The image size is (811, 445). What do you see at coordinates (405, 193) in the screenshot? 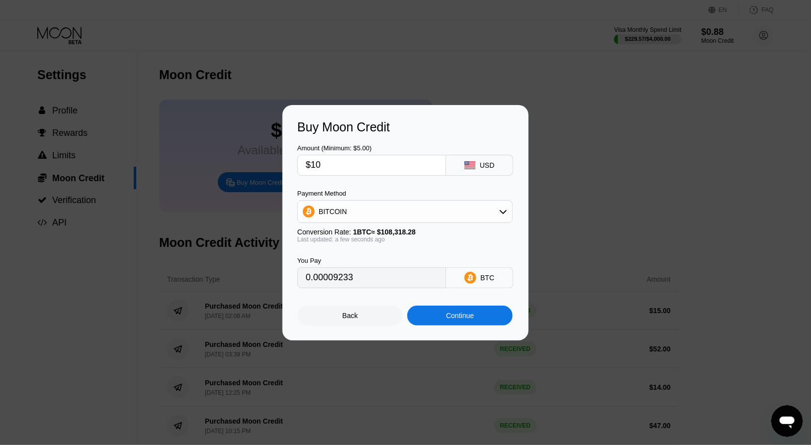
I see `div: Payment Method` at bounding box center [405, 193].